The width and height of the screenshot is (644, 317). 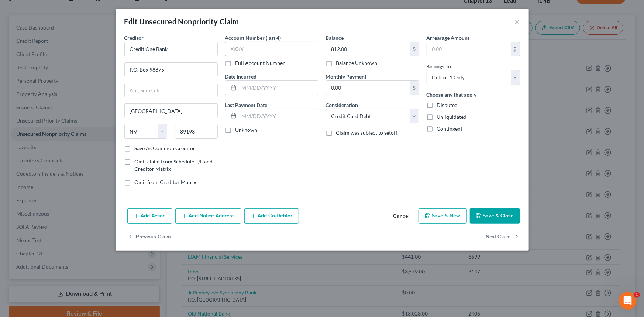 What do you see at coordinates (450, 128) in the screenshot?
I see `span: Contingent` at bounding box center [450, 128].